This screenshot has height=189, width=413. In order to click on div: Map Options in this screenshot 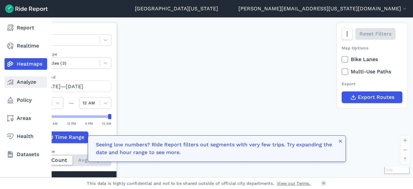, I will do `click(372, 48)`.